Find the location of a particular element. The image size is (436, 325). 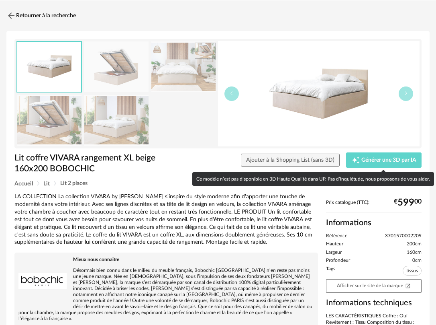

span: Référence is located at coordinates (337, 236).